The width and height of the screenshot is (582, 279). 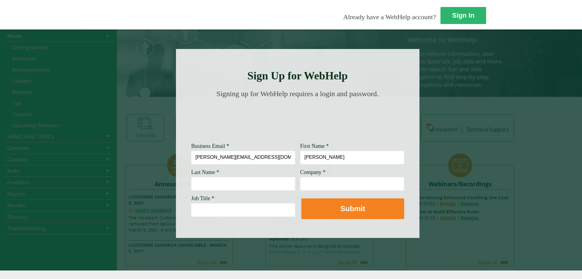 I want to click on span: Job Title *, so click(x=203, y=198).